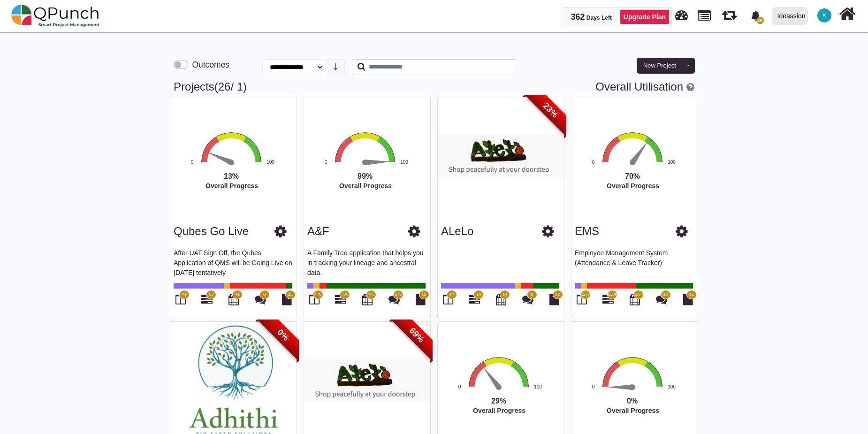  Describe the element at coordinates (645, 17) in the screenshot. I see `a: Upgrade Plan` at that location.